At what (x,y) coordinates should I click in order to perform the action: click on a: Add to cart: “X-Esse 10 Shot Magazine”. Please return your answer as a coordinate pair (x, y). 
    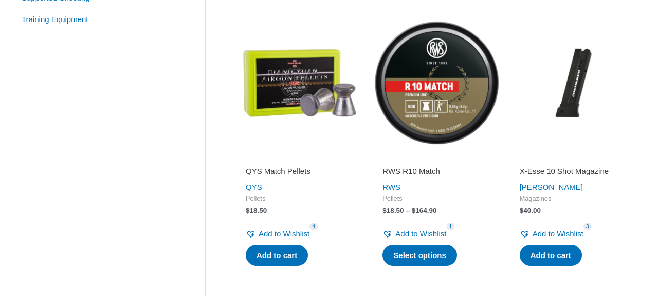
    Looking at the image, I should click on (550, 256).